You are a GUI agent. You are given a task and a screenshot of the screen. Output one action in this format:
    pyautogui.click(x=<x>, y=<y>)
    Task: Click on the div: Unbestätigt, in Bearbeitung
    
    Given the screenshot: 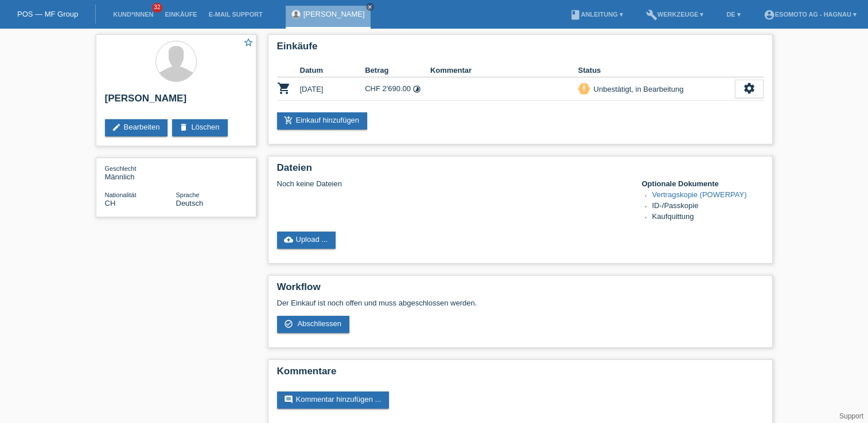 What is the action you would take?
    pyautogui.click(x=637, y=89)
    